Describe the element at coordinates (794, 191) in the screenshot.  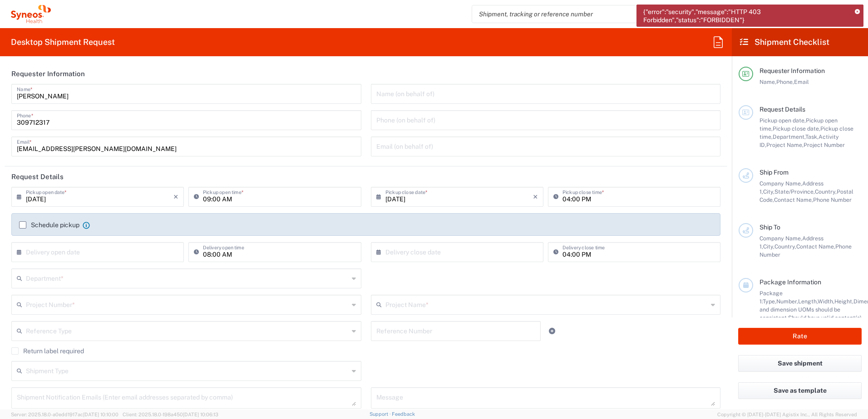
I see `span: State/Province,` at that location.